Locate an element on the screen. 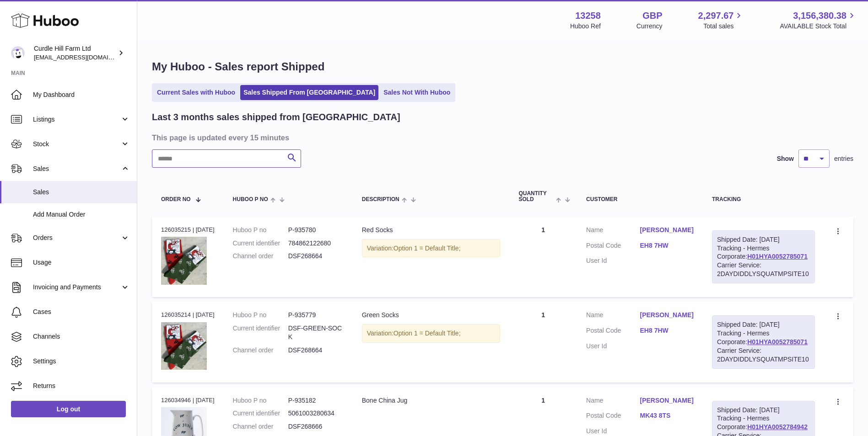 The width and height of the screenshot is (868, 436). span: Invoicing and Payments is located at coordinates (76, 287).